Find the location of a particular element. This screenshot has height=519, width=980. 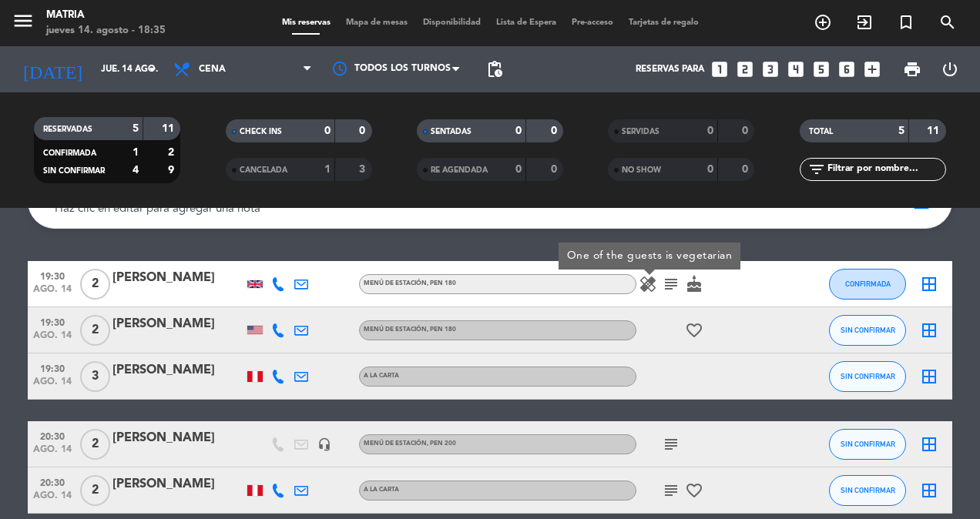

span: Pre-acceso is located at coordinates (593, 22).